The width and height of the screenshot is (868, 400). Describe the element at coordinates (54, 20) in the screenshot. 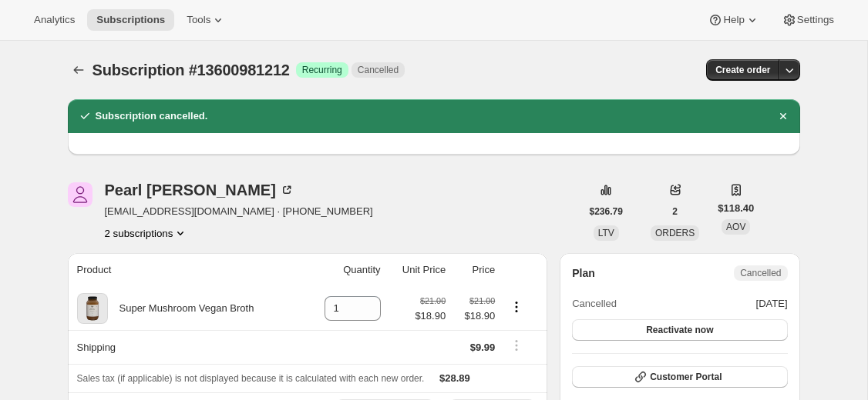

I see `span: Analytics` at that location.